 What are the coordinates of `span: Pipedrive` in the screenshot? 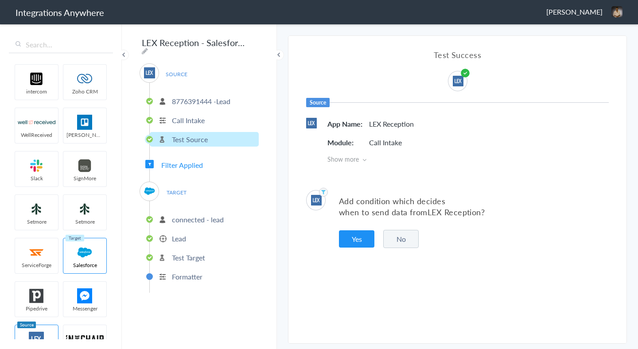 It's located at (36, 308).